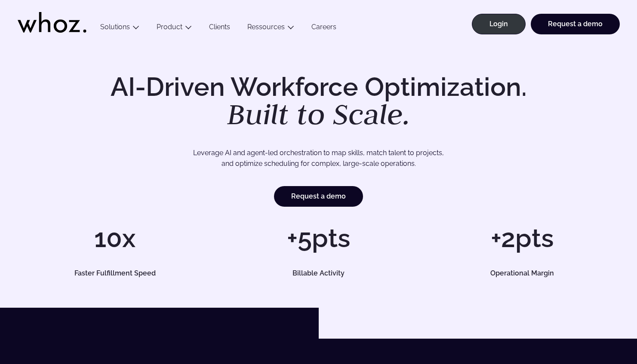 The height and width of the screenshot is (364, 637). Describe the element at coordinates (120, 28) in the screenshot. I see `button: Solutions` at that location.